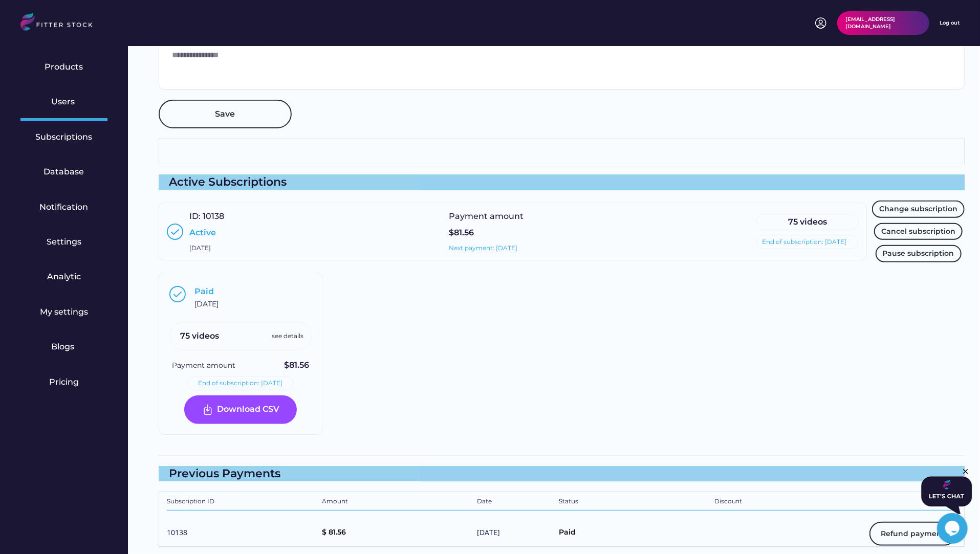  I want to click on div: Download CSV, so click(249, 410).